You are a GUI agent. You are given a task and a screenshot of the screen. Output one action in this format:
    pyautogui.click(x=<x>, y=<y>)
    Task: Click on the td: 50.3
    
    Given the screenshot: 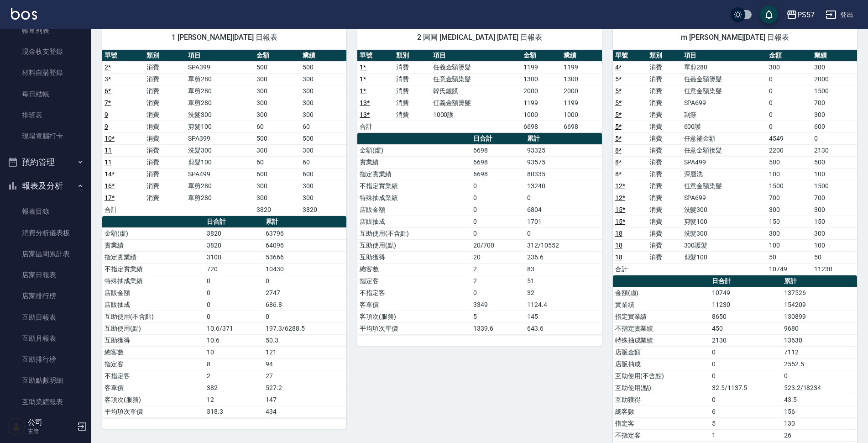 What is the action you would take?
    pyautogui.click(x=305, y=341)
    